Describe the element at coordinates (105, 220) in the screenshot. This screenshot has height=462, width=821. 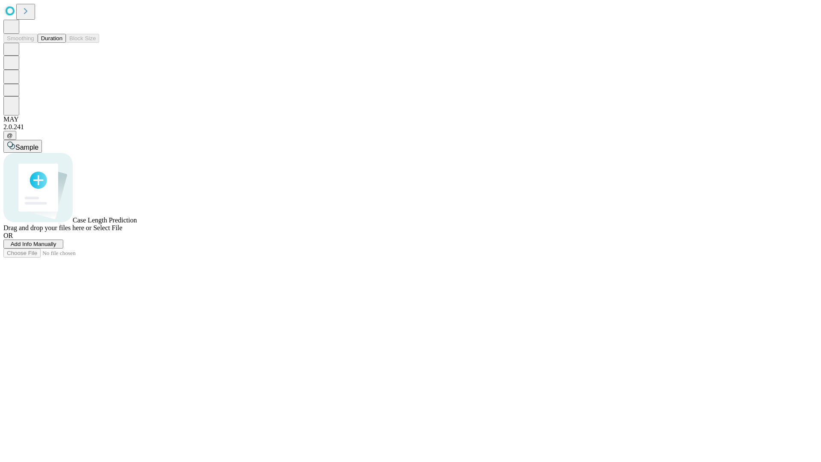
I see `span: Case Length Prediction` at that location.